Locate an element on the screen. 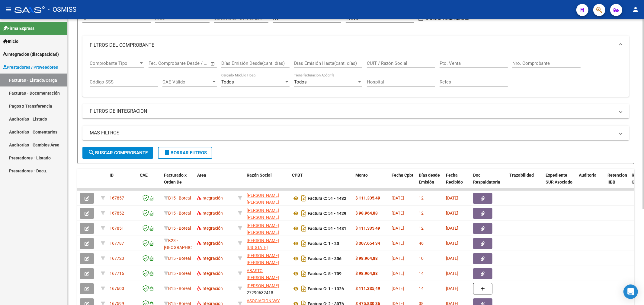 Image resolution: width=644 pixels, height=305 pixels. strong: Factura C: 1 - 1326 is located at coordinates (325, 289).